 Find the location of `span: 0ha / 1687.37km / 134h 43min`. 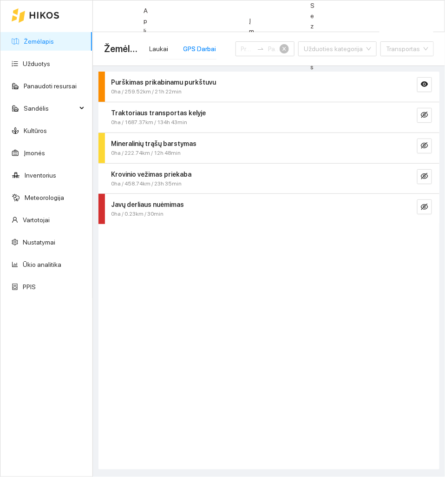

span: 0ha / 1687.37km / 134h 43min is located at coordinates (149, 122).